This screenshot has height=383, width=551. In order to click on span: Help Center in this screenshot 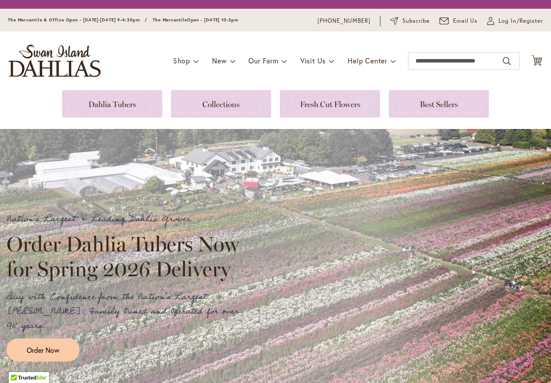, I will do `click(367, 60)`.